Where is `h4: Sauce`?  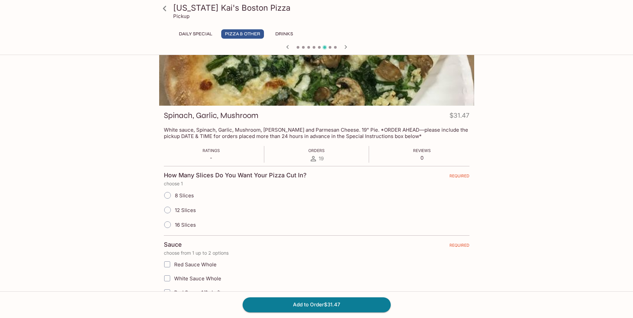 h4: Sauce is located at coordinates (173, 245).